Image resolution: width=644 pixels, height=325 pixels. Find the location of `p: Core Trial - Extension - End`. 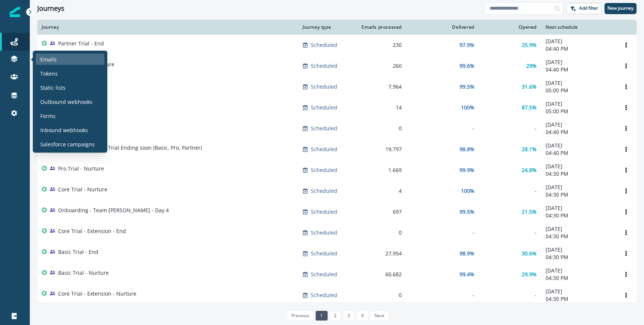

p: Core Trial - Extension - End is located at coordinates (92, 232).